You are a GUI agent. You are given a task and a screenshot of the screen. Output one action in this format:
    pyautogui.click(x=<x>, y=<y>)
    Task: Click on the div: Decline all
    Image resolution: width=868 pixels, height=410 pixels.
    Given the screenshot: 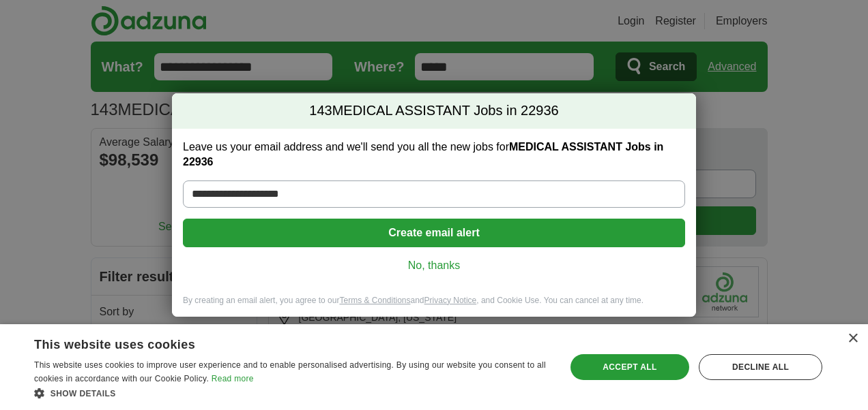 What is the action you would take?
    pyautogui.click(x=760, y=368)
    